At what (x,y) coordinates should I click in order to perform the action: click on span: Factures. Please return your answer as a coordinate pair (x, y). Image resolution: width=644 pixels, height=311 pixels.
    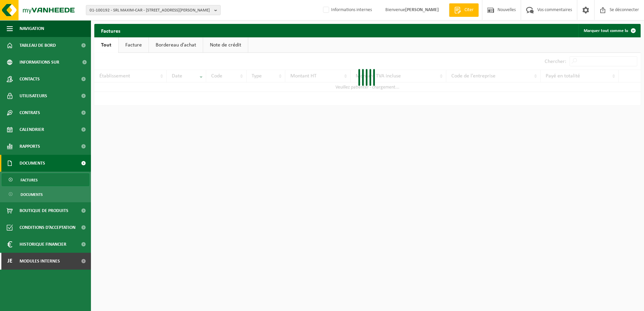
    Looking at the image, I should click on (29, 180).